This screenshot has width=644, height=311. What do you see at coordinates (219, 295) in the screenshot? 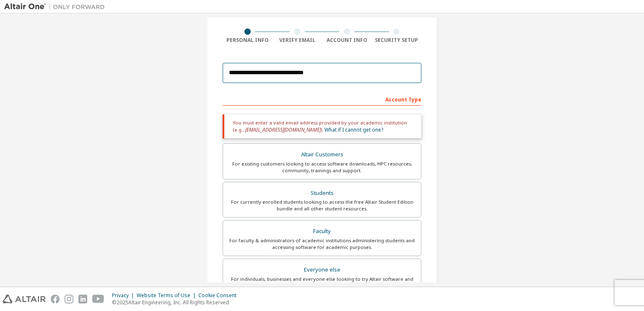
I see `div: Cookie Consent` at bounding box center [219, 295].